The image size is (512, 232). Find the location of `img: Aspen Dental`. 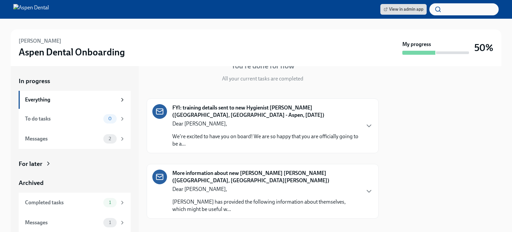

img: Aspen Dental is located at coordinates (31, 9).